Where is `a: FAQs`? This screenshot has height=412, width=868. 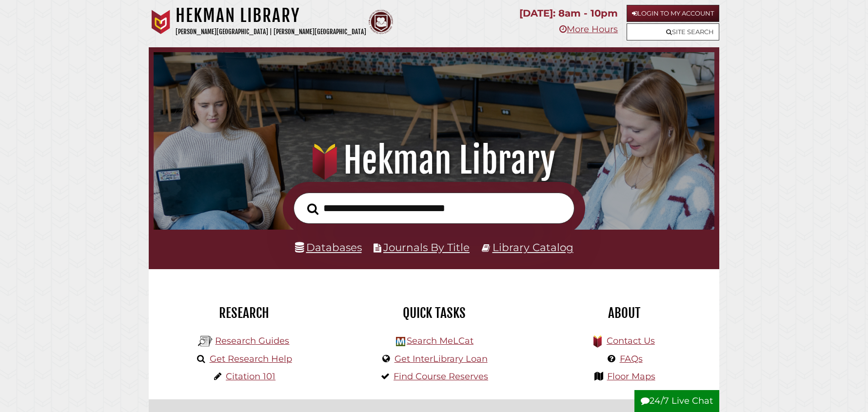
a: FAQs is located at coordinates (631, 359).